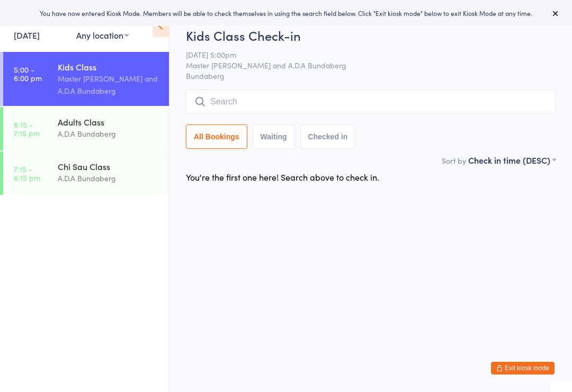 This screenshot has width=572, height=392. What do you see at coordinates (327, 136) in the screenshot?
I see `button: Checked in` at bounding box center [327, 136].